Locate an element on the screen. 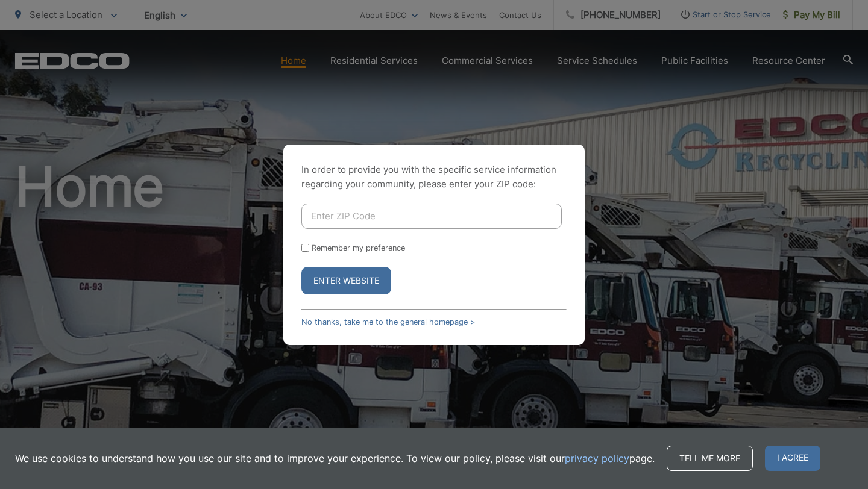 The width and height of the screenshot is (868, 489). span: I agree is located at coordinates (793, 459).